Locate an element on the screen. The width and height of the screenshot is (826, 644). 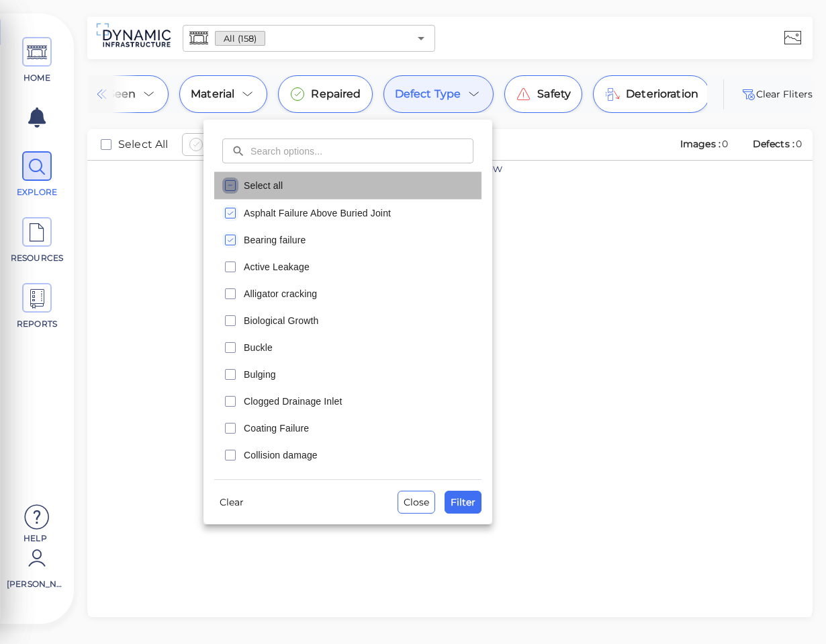
span: Bulging is located at coordinates (358, 374).